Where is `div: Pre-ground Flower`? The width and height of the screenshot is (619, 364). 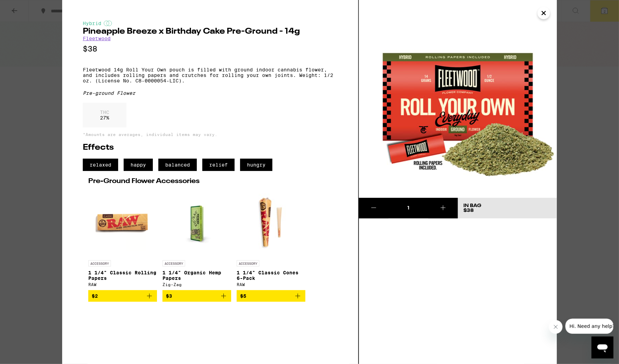 div: Pre-ground Flower is located at coordinates (210, 93).